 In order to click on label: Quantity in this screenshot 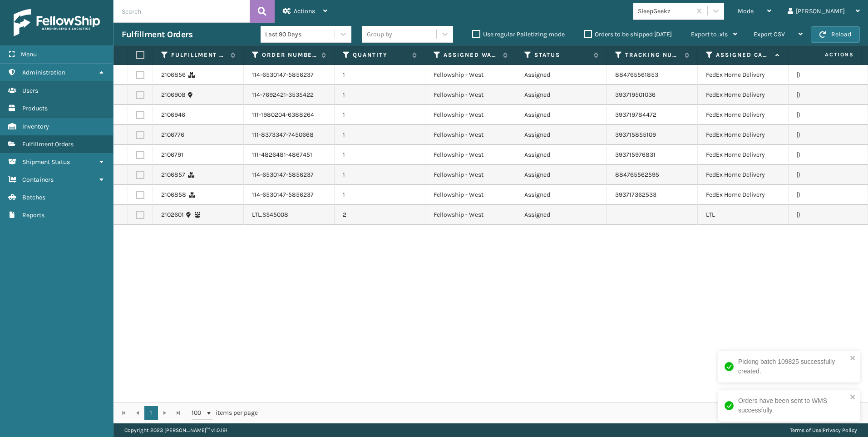, I will do `click(380, 55)`.